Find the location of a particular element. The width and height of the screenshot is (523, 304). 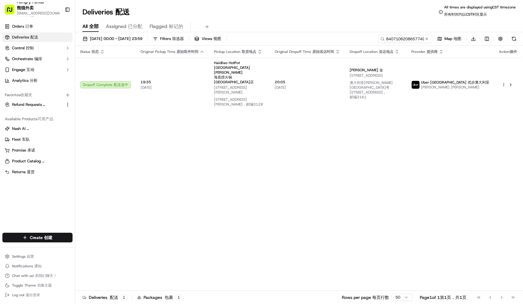

span: Fleet is located at coordinates (21, 140).